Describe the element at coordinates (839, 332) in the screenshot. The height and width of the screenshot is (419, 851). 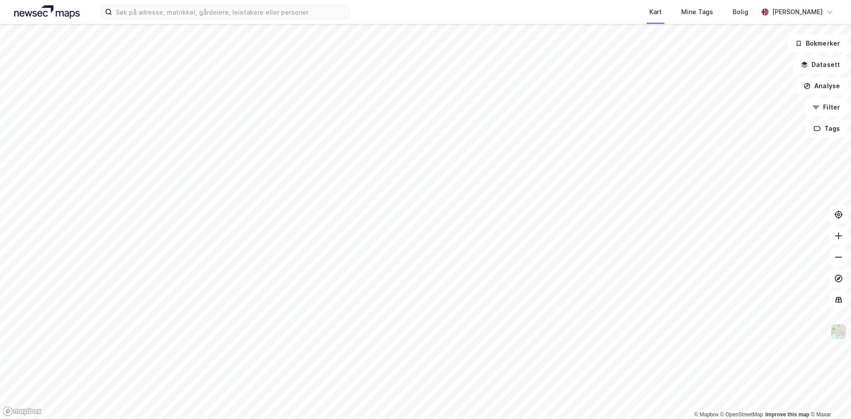
I see `img: Z` at that location.